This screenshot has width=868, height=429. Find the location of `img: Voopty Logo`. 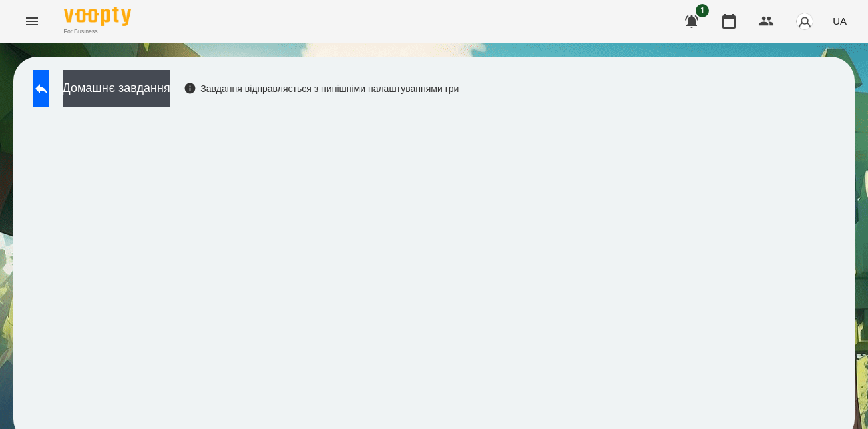

img: Voopty Logo is located at coordinates (98, 16).